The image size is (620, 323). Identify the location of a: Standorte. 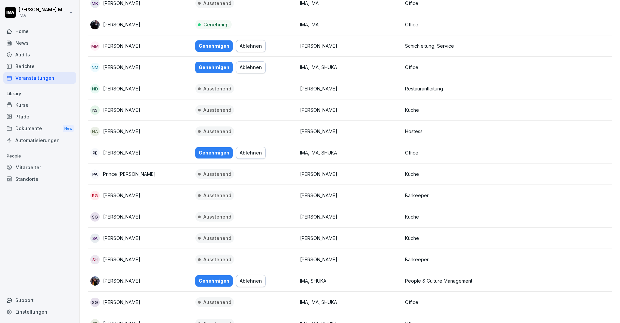
(40, 179).